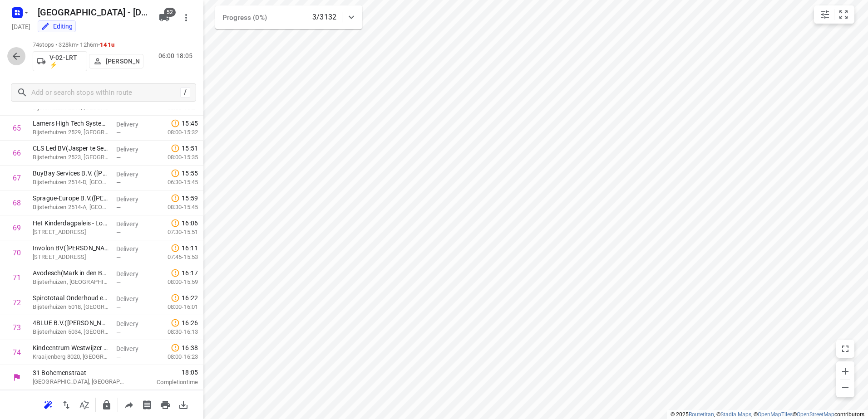 The width and height of the screenshot is (868, 419). Describe the element at coordinates (190, 298) in the screenshot. I see `span: 16:22` at that location.